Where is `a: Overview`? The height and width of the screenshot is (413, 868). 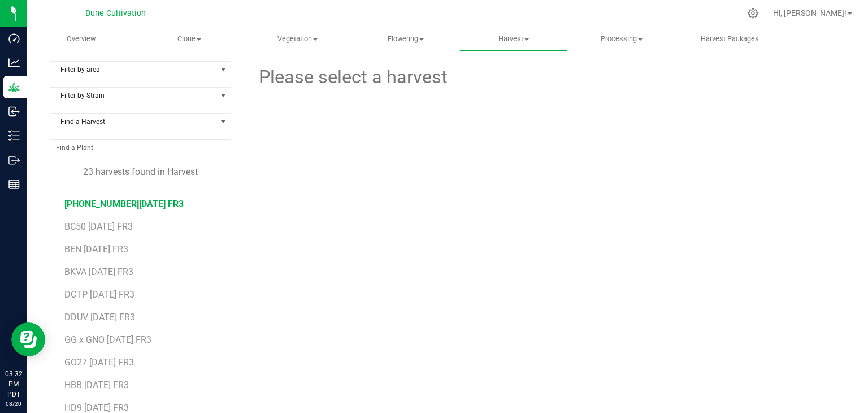 a: Overview is located at coordinates (81, 39).